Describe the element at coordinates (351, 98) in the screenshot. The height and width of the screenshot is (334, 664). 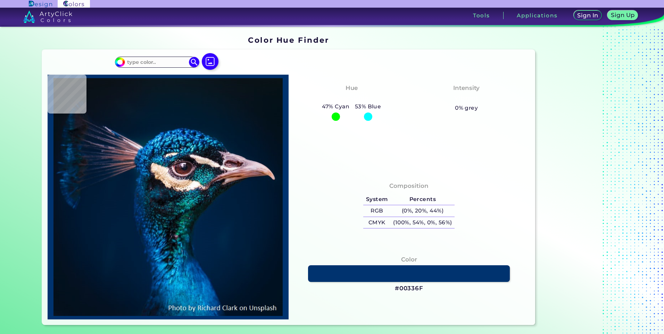
I see `h3: Cyan-Blue` at that location.